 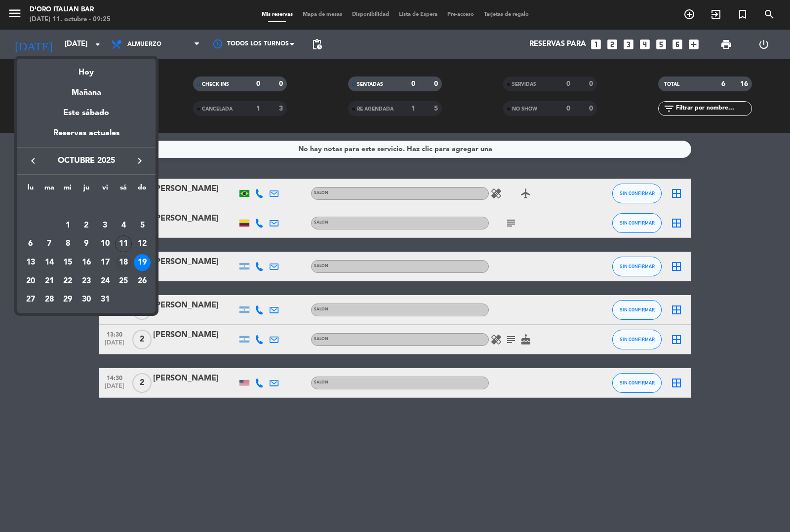 I want to click on td: 16 de octubre de 2025, so click(x=86, y=263).